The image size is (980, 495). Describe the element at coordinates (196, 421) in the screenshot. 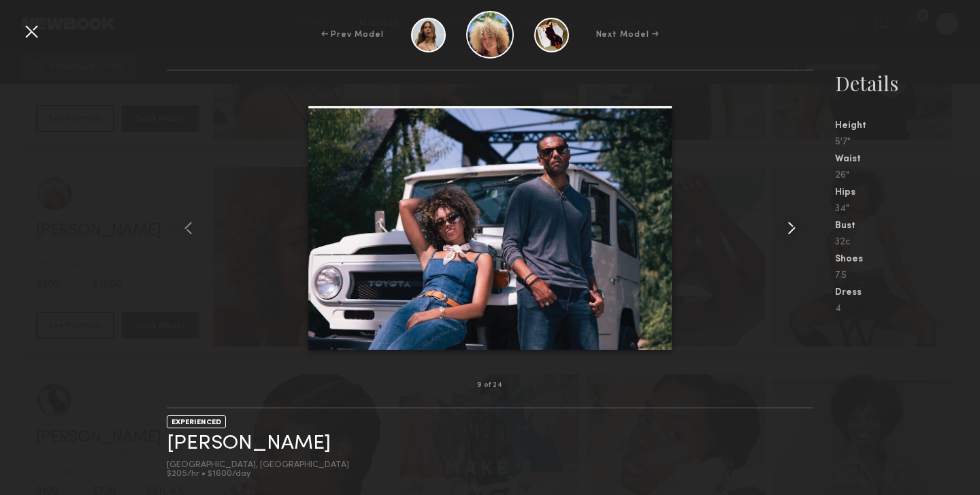

I see `div: EXPERIENCED` at that location.